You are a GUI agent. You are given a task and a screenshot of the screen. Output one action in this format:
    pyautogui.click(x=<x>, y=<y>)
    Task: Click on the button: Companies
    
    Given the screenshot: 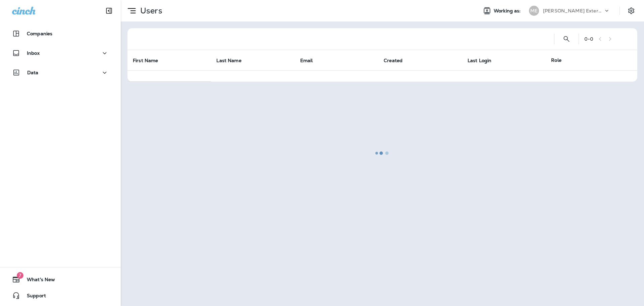 What is the action you would take?
    pyautogui.click(x=60, y=33)
    